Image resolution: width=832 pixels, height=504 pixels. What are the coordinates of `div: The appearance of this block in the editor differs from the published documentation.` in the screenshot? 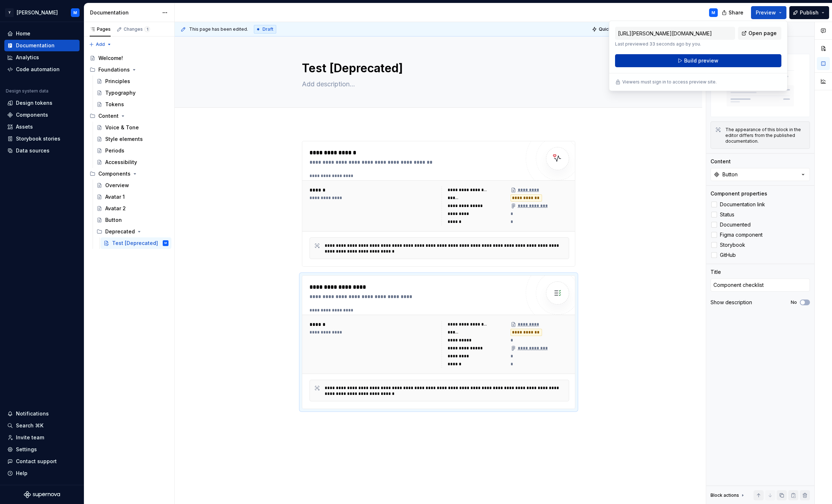 It's located at (765, 135).